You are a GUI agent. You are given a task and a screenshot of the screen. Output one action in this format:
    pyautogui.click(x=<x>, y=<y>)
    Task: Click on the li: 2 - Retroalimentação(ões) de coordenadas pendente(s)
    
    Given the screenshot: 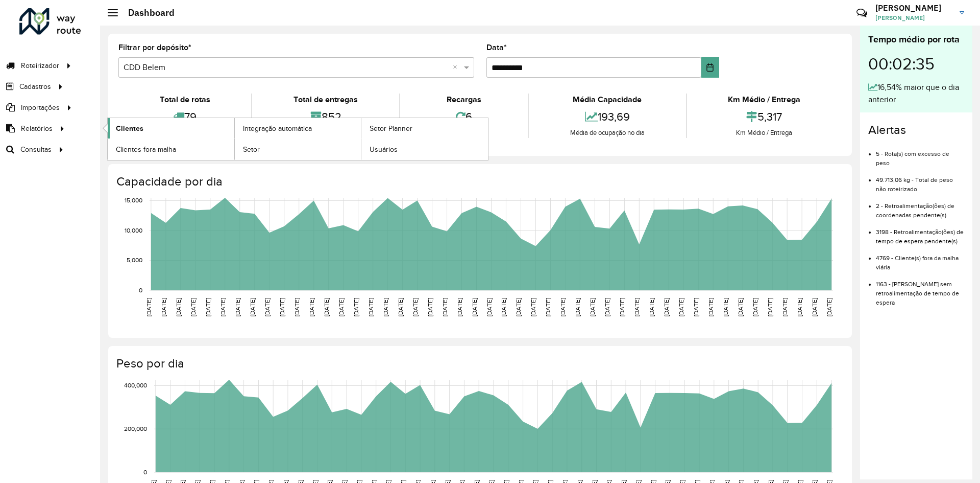 What is the action you would take?
    pyautogui.click(x=920, y=206)
    